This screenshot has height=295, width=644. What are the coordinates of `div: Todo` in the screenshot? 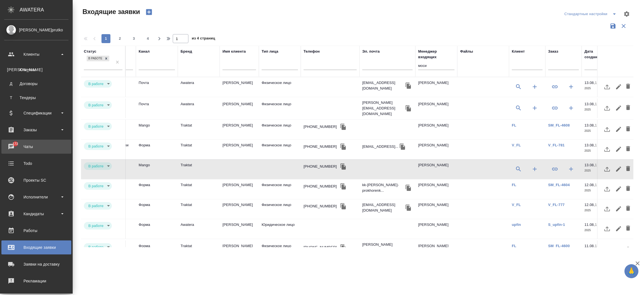 It's located at (37, 164).